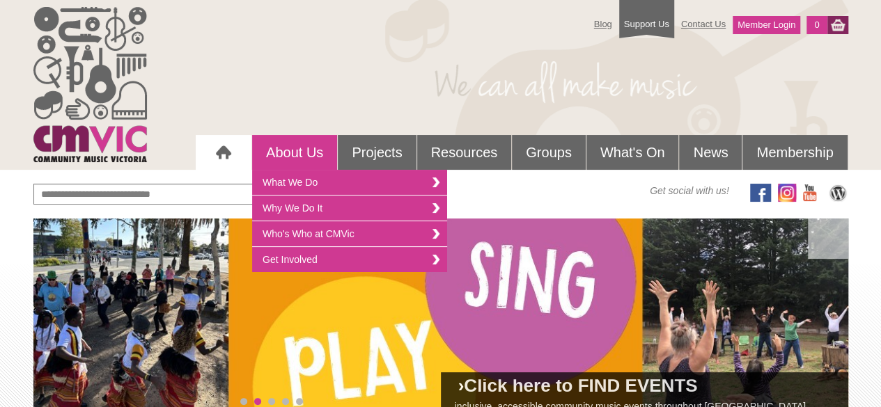 This screenshot has width=881, height=407. I want to click on a: News, so click(710, 153).